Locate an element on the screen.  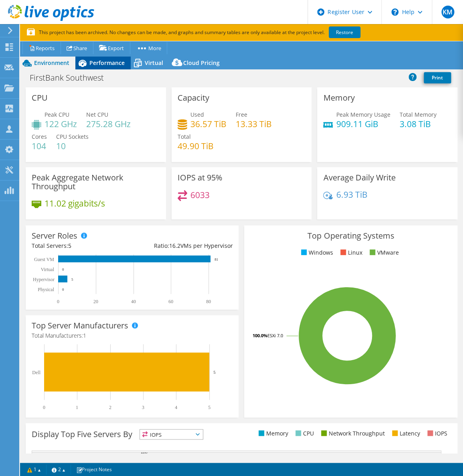
span: 5 is located at coordinates (70, 245).